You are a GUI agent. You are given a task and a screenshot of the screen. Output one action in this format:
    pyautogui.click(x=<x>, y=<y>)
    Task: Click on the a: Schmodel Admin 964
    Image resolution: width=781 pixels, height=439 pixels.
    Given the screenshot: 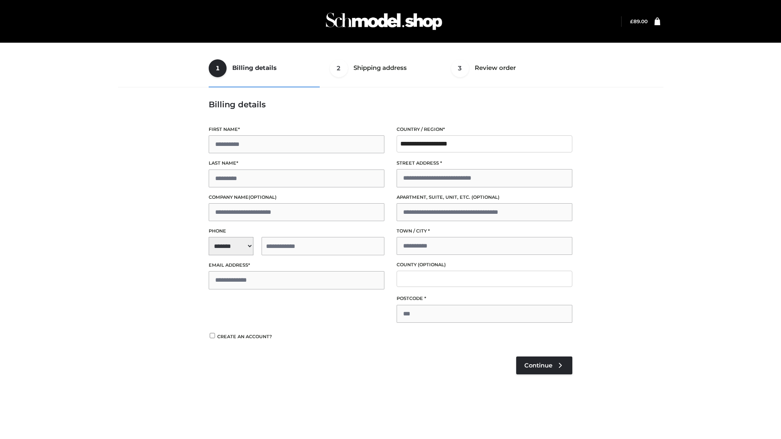 What is the action you would take?
    pyautogui.click(x=384, y=21)
    